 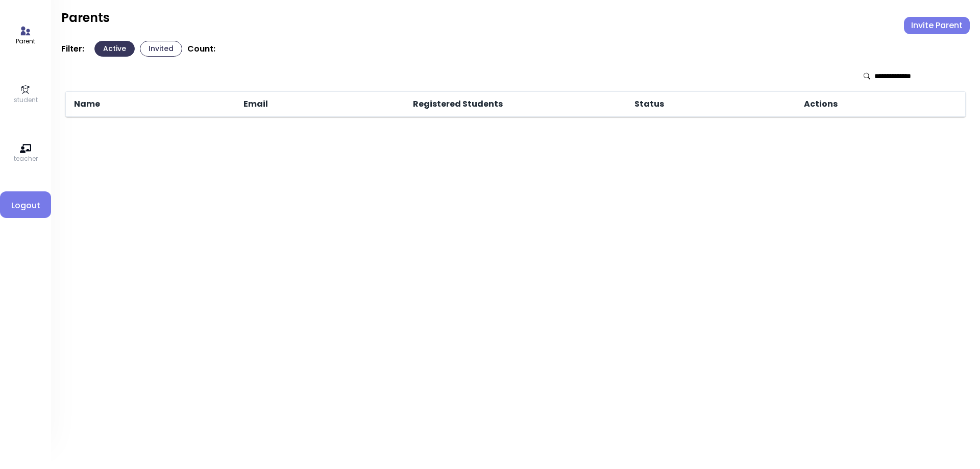 I want to click on span: Logout, so click(x=26, y=206).